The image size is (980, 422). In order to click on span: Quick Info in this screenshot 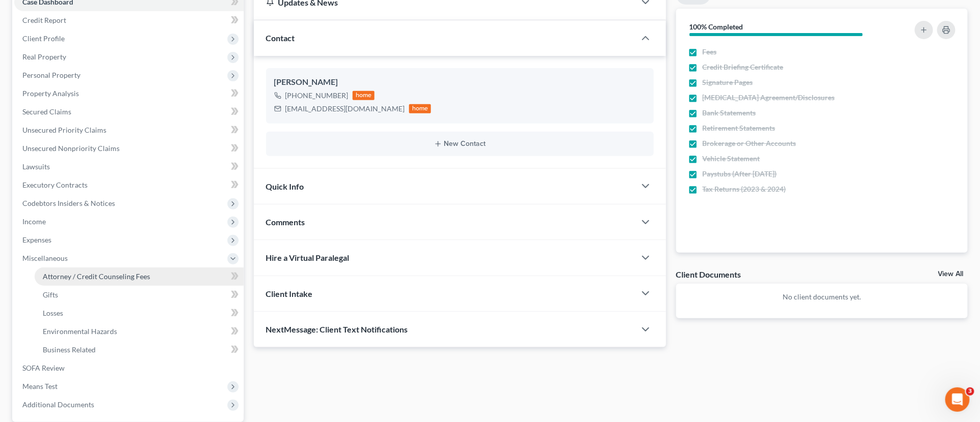, I will do `click(285, 186)`.